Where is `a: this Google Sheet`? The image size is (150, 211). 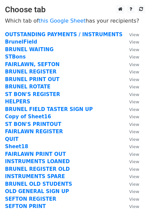 a: this Google Sheet is located at coordinates (62, 21).